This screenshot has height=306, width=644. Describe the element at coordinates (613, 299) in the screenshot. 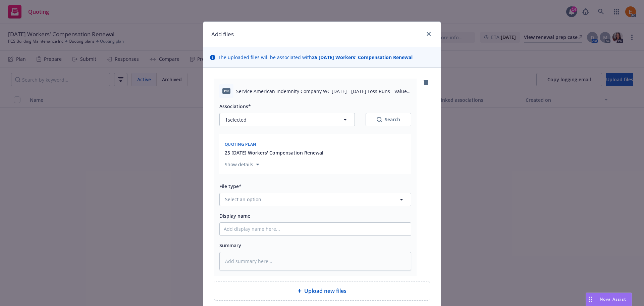

I see `span: Nova Assist` at that location.